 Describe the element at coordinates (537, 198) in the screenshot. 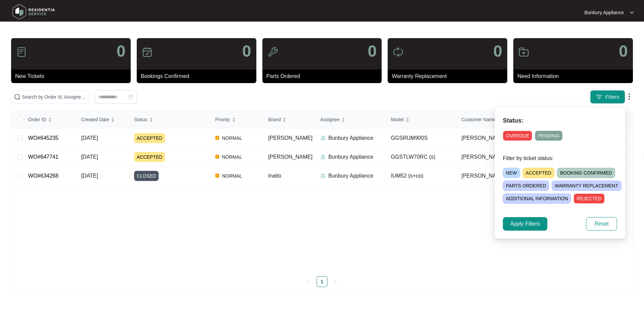

I see `span: ADDITIONAL INFORMATION` at that location.